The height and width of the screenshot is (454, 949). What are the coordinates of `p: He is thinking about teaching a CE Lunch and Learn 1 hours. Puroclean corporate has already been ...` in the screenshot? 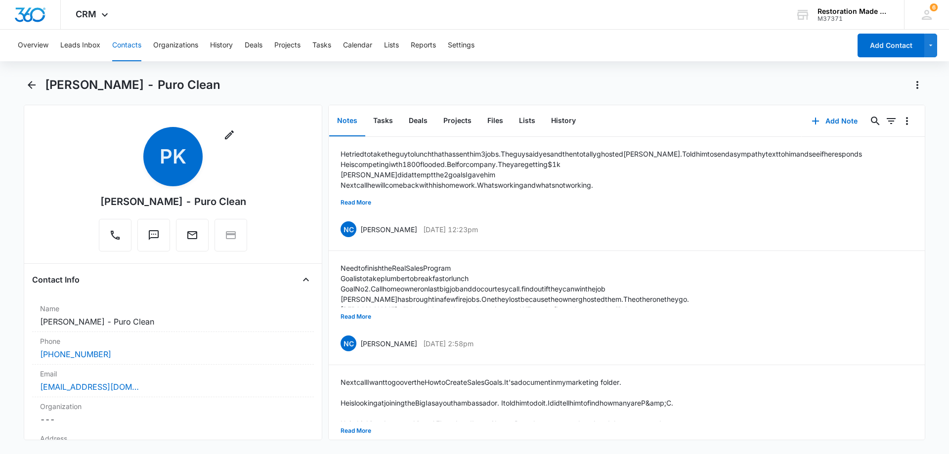 It's located at (507, 424).